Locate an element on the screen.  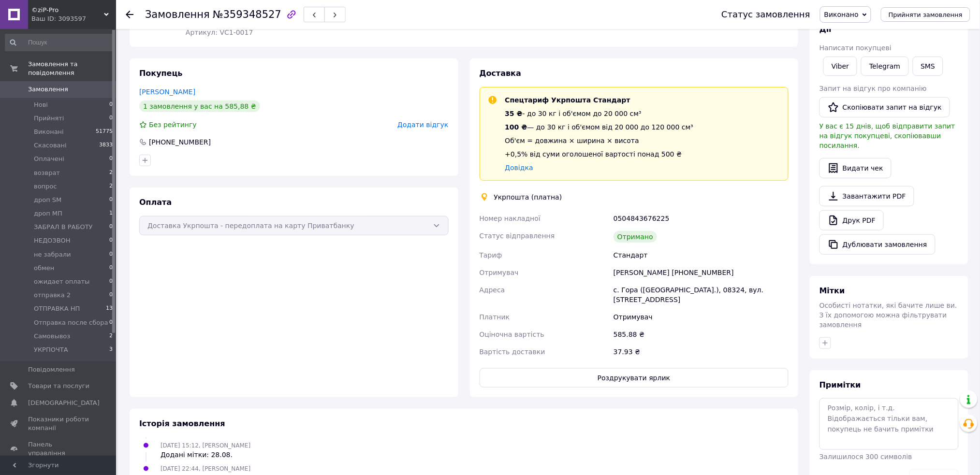
span: Повідомлення is located at coordinates (52, 369).